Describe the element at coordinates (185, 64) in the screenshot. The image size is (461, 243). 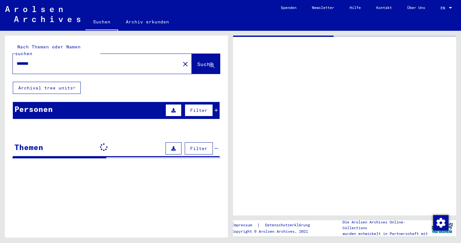
I see `button: Clear` at that location.